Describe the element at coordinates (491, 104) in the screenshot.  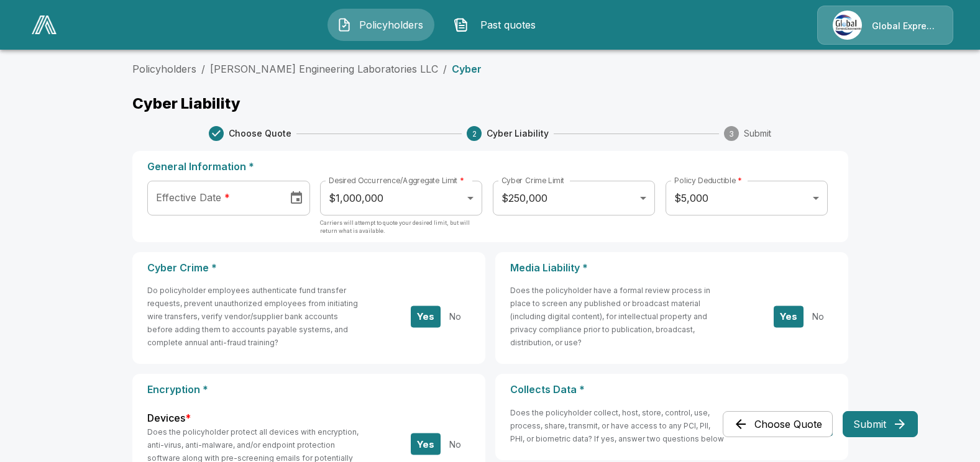
I see `p: Cyber Liability` at that location.